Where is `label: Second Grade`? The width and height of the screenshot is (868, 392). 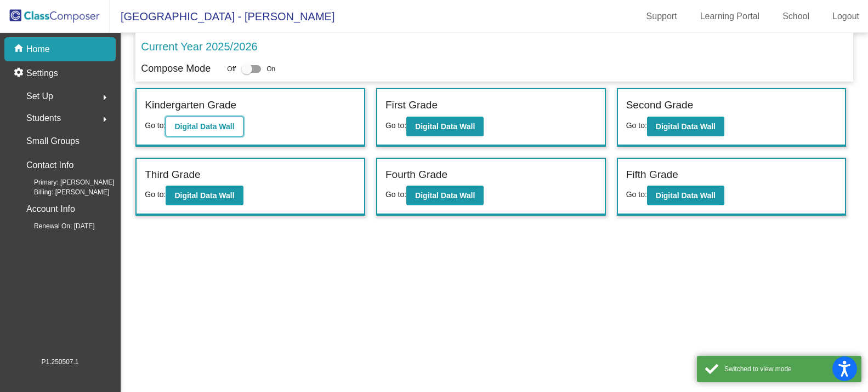 label: Second Grade is located at coordinates (660, 105).